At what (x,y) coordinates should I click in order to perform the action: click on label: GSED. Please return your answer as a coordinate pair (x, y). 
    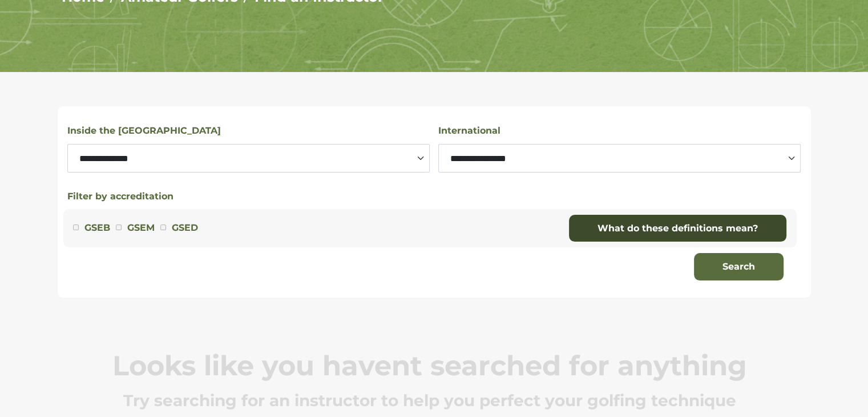
    Looking at the image, I should click on (185, 228).